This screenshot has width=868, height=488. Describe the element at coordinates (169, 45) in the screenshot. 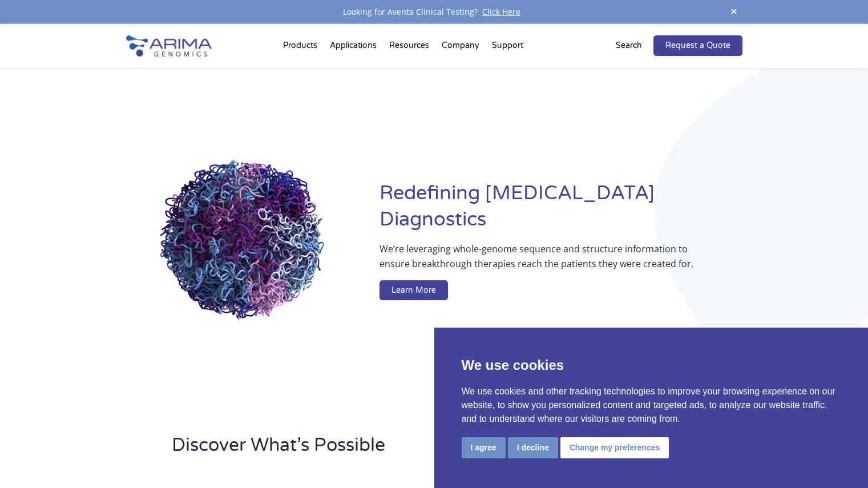

I see `img: Arima-Genomics-logo` at that location.